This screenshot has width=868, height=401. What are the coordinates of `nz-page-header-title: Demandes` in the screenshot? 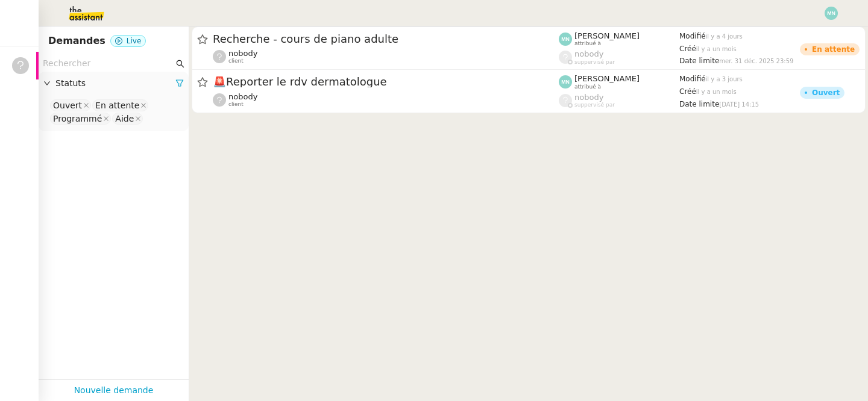 It's located at (77, 41).